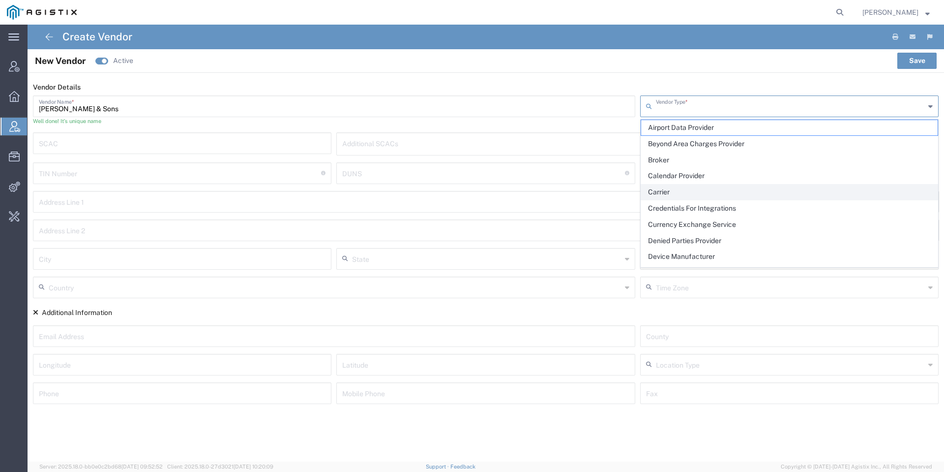 The width and height of the screenshot is (944, 472). What do you see at coordinates (486, 87) in the screenshot?
I see `h5: Vendor Details` at bounding box center [486, 87].